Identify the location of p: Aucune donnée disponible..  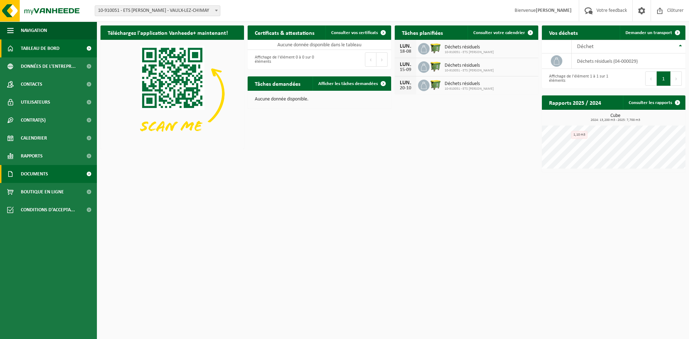
(319, 99).